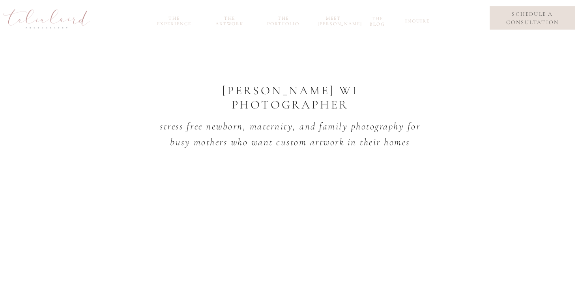  What do you see at coordinates (377, 20) in the screenshot?
I see `nav: the blog` at bounding box center [377, 20].